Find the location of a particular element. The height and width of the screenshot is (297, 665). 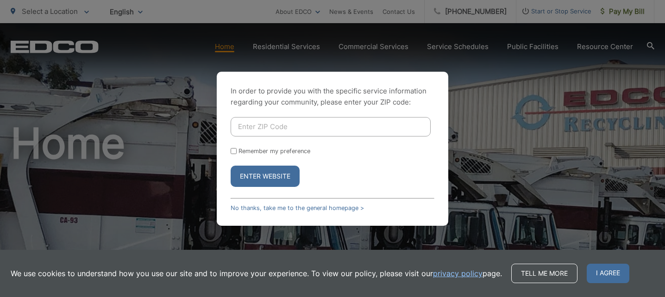

a: privacy policy is located at coordinates (458, 274).